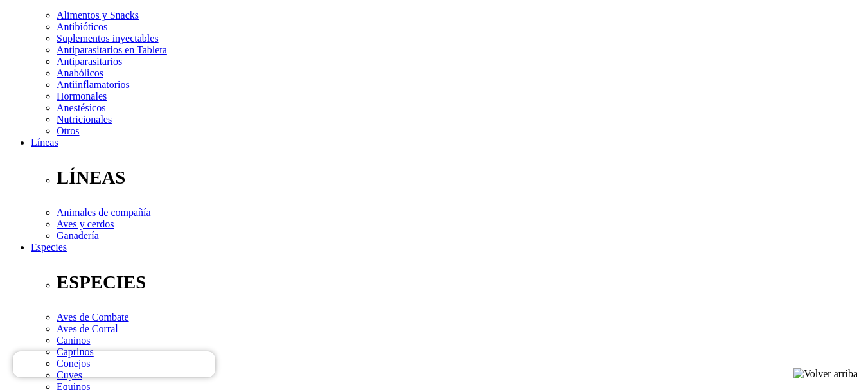 This screenshot has height=390, width=868. Describe the element at coordinates (77, 235) in the screenshot. I see `a: Ganadería` at that location.